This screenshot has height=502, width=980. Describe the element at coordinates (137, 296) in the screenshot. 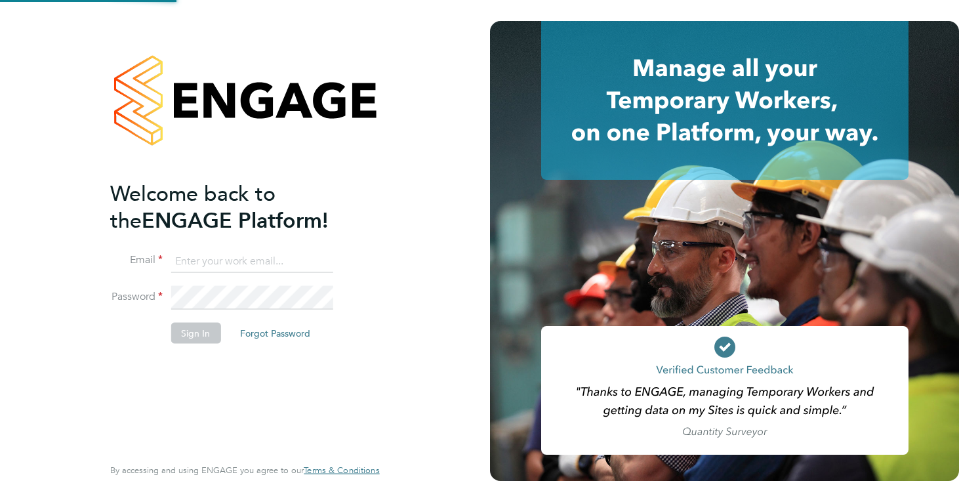

I see `label: Password` at that location.